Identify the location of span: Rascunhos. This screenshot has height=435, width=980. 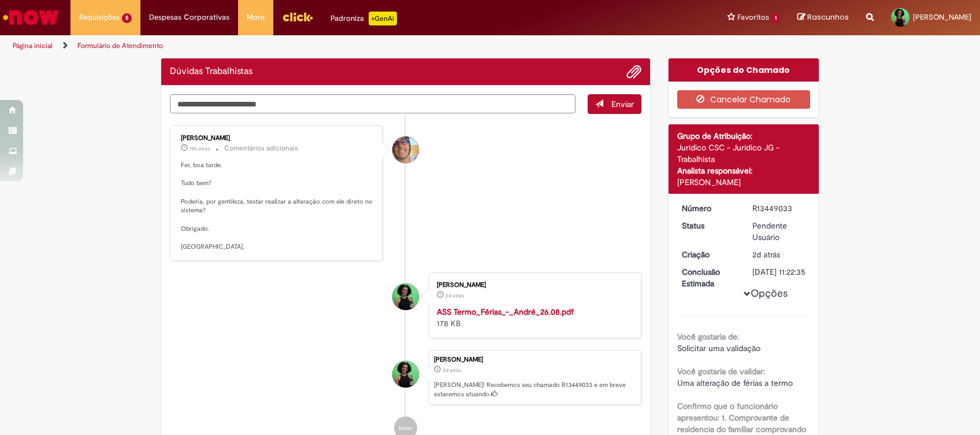
(828, 17).